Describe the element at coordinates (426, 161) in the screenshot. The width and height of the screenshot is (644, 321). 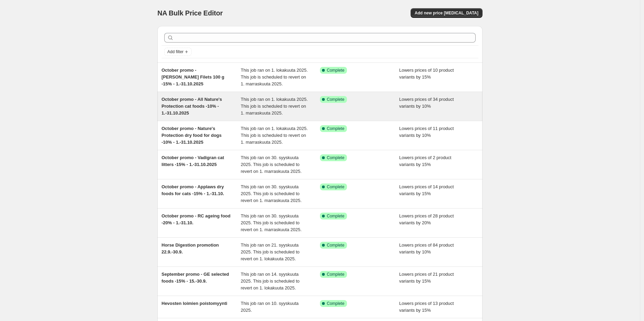
I see `span: Lowers prices of 2 product variants by 15%` at that location.